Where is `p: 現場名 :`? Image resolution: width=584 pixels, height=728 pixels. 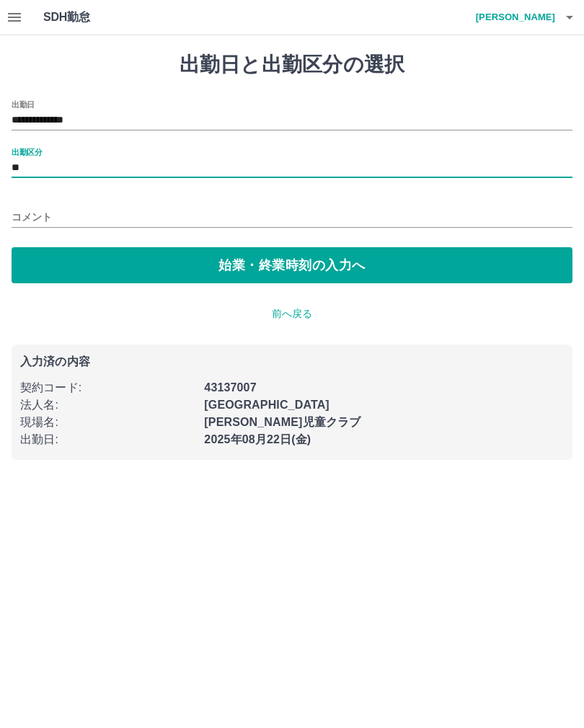 p: 現場名 : is located at coordinates (107, 422).